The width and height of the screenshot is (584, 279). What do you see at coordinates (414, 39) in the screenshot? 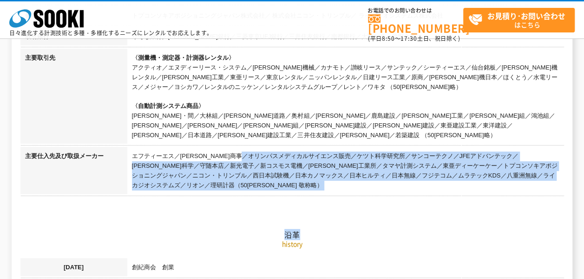
I see `span: (平日 ～ 土日、祝日除く)` at bounding box center [414, 39].